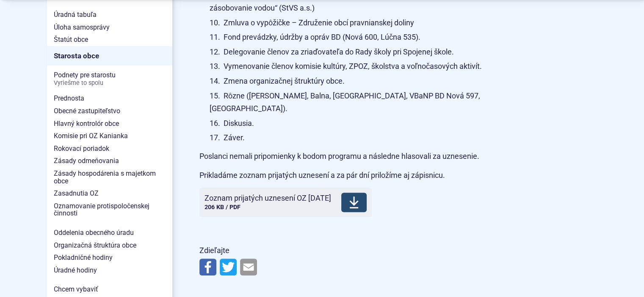 This screenshot has width=644, height=297. Describe the element at coordinates (109, 246) in the screenshot. I see `a: Organizačná štruktúra obce` at that location.